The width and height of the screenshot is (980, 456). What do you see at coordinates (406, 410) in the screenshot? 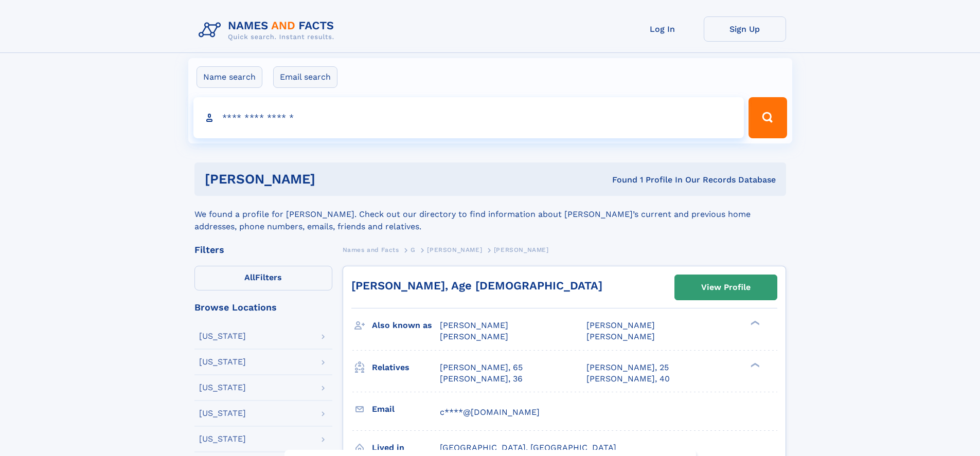
I see `h3: Email` at bounding box center [406, 410].